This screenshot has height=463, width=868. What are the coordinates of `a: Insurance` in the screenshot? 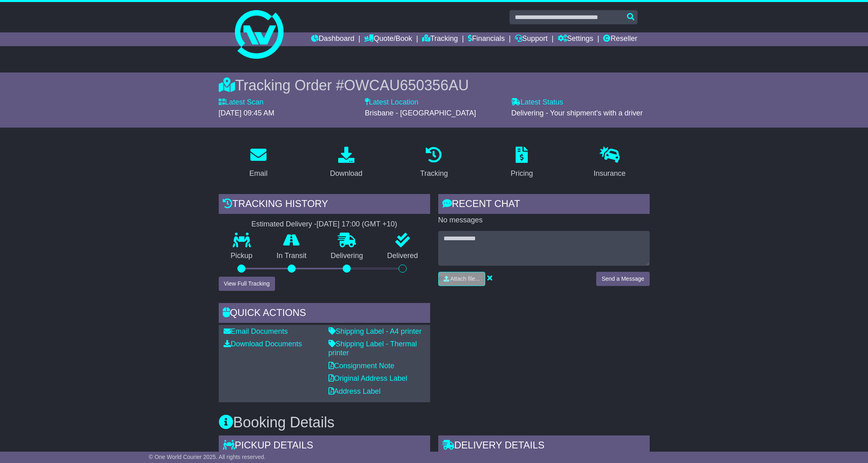 It's located at (609, 163).